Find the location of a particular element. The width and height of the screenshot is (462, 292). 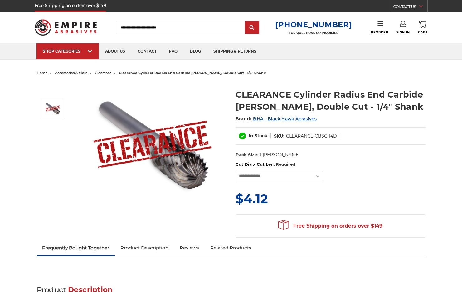

span: Reorder is located at coordinates (380, 32).